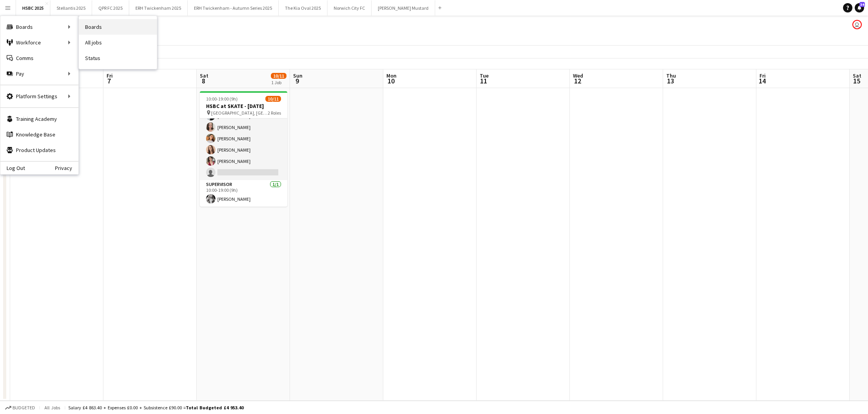 The height and width of the screenshot is (414, 868). What do you see at coordinates (40, 42) in the screenshot?
I see `div: Workforce` at bounding box center [40, 42].